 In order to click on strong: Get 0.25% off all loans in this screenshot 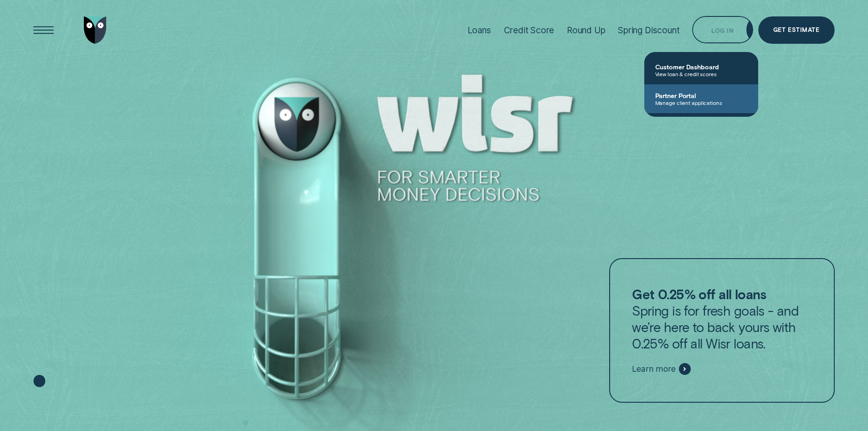, I will do `click(699, 294)`.